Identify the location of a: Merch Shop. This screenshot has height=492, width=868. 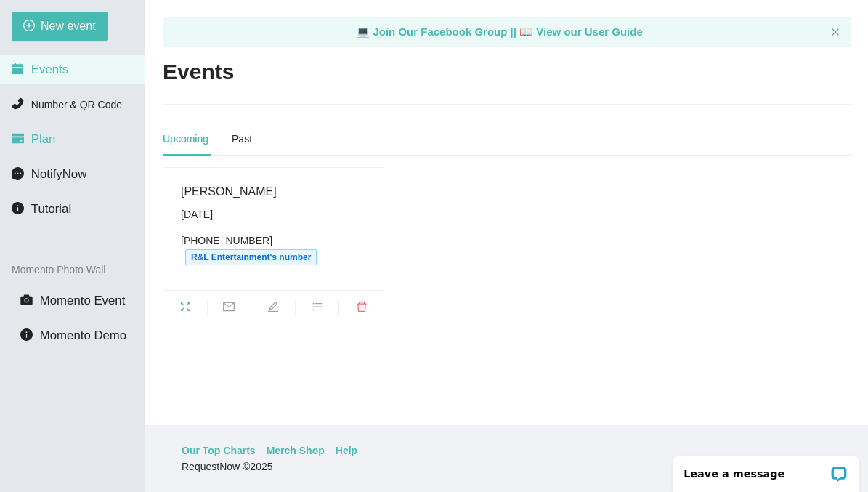
(296, 450).